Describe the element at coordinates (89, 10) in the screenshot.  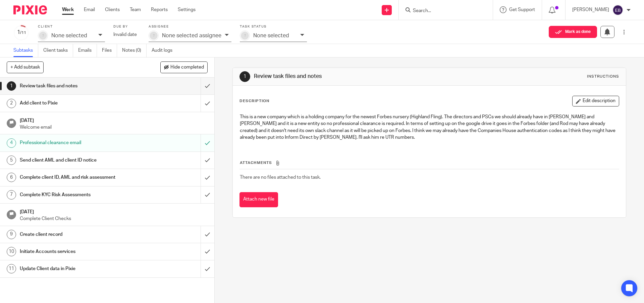
I see `a: Email` at that location.